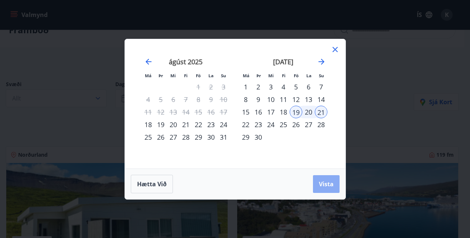  What do you see at coordinates (296, 99) in the screenshot?
I see `div: 12` at bounding box center [296, 99].